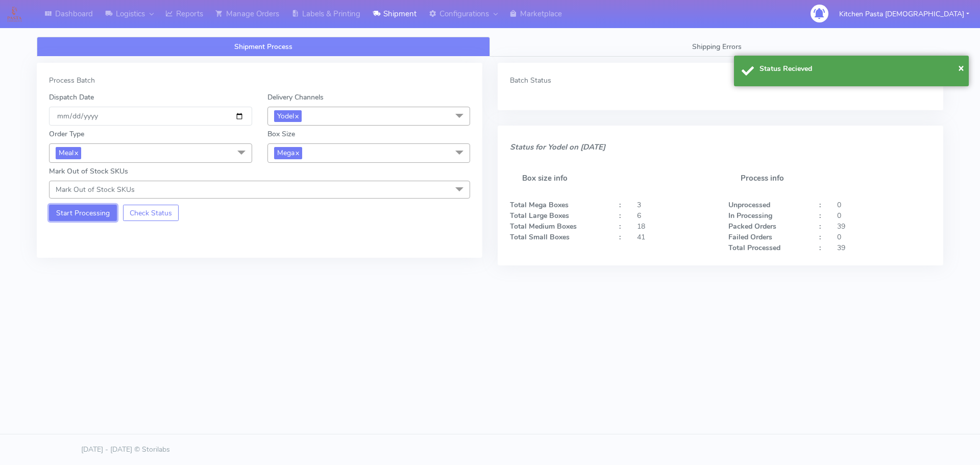 This screenshot has height=465, width=980. I want to click on strong: In Processing, so click(750, 215).